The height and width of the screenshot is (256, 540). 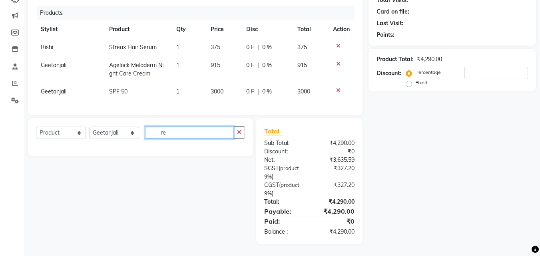 I want to click on span: SGST, so click(x=271, y=168).